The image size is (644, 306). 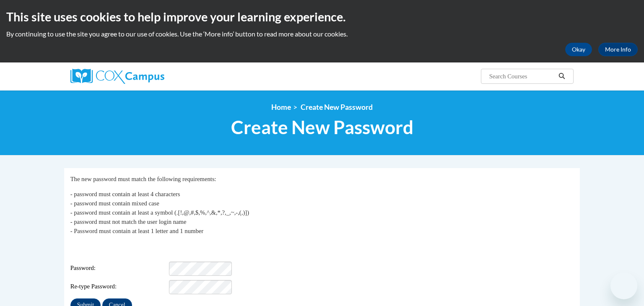 I want to click on button: Search, so click(x=562, y=76).